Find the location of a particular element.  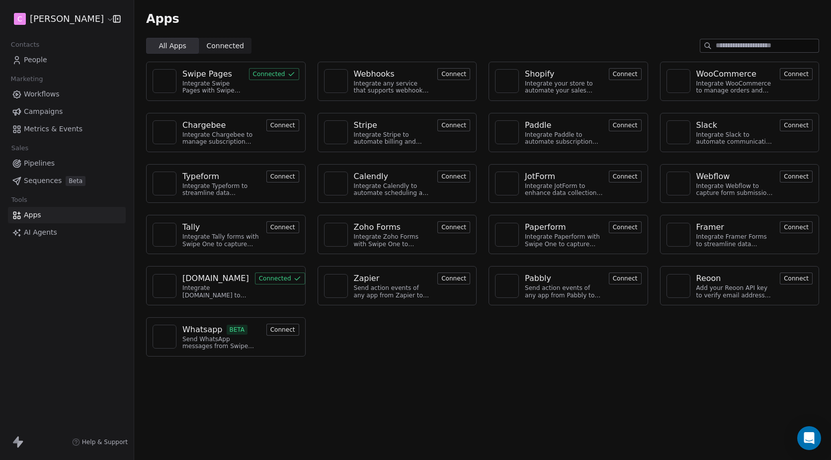

div: Integrate Stripe to automate billing and payments. is located at coordinates (393, 138).